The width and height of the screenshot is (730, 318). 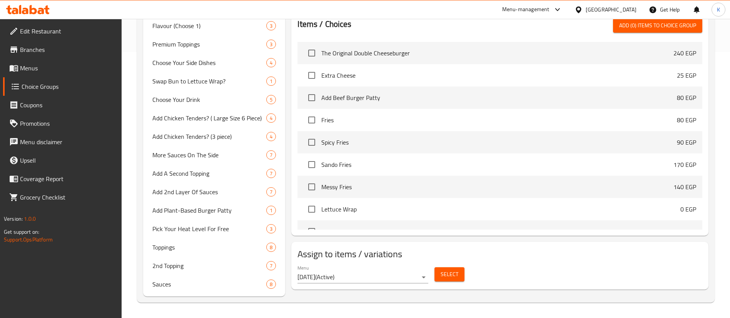 What do you see at coordinates (68, 197) in the screenshot?
I see `span: Grocery Checklist` at bounding box center [68, 197].